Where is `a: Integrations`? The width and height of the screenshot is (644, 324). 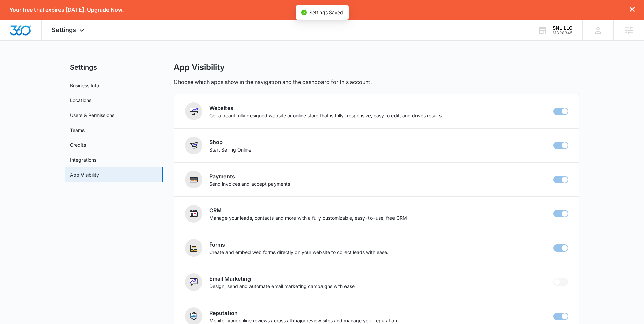
a: Integrations is located at coordinates (83, 160).